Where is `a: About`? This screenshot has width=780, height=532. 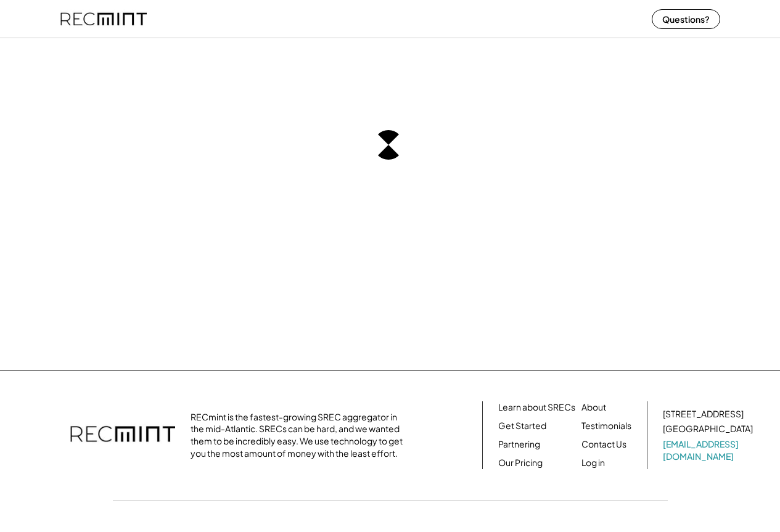
a: About is located at coordinates (594, 407).